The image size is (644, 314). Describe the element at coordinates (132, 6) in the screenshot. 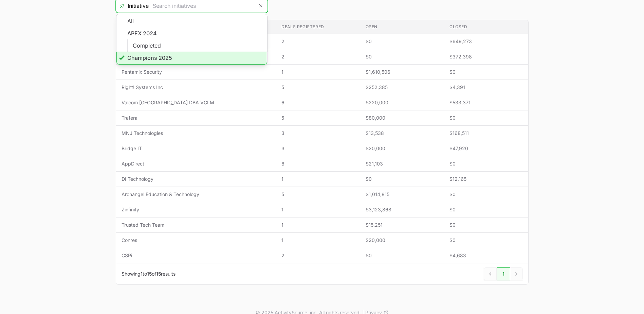

I see `span: Initiative` at that location.